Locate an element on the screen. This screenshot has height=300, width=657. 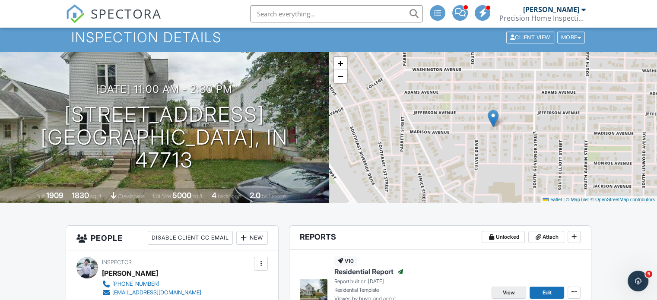
div: 1909 is located at coordinates (55, 195).